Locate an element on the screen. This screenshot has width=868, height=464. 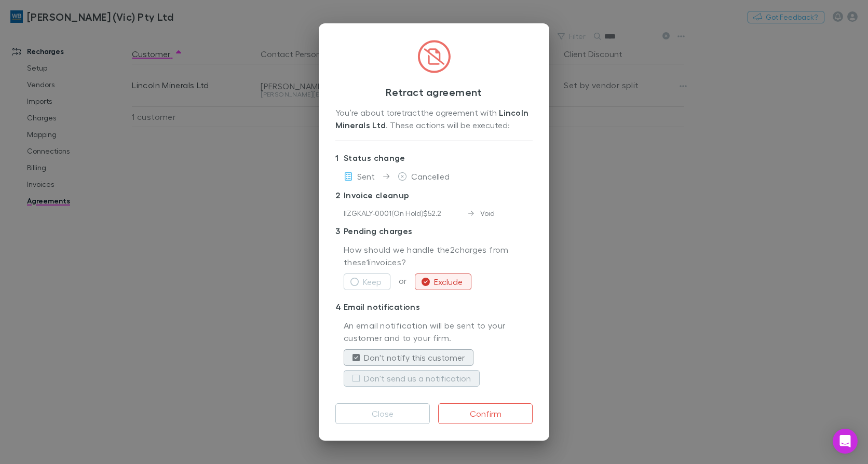
div: 1 is located at coordinates (339, 158).